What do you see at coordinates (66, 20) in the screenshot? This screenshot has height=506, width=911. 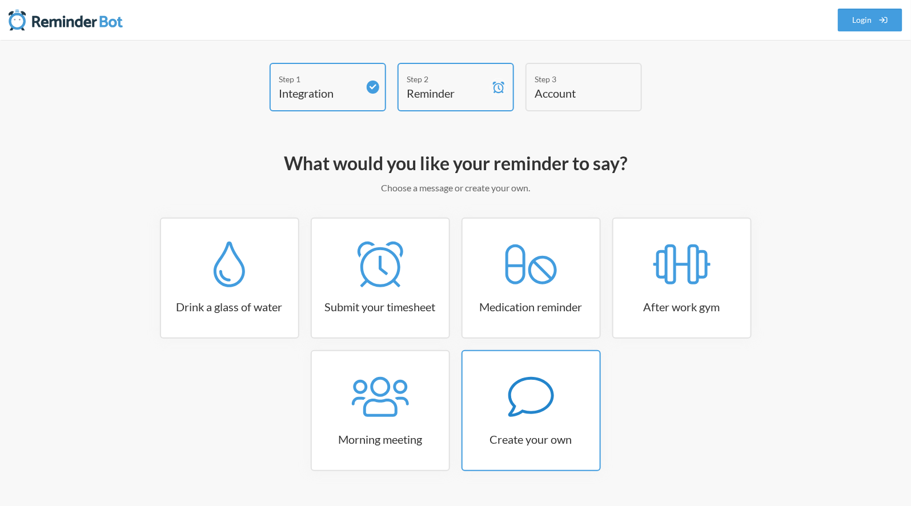 I see `img: Reminder Bot` at bounding box center [66, 20].